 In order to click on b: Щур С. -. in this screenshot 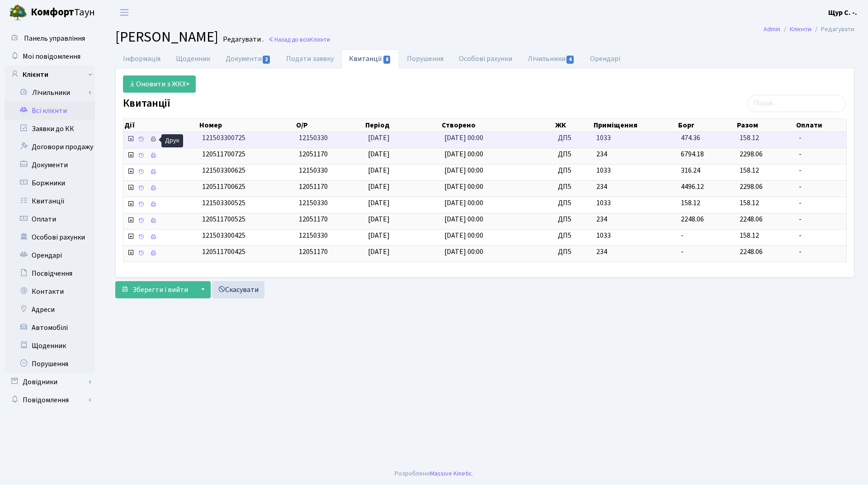, I will do `click(843, 12)`.